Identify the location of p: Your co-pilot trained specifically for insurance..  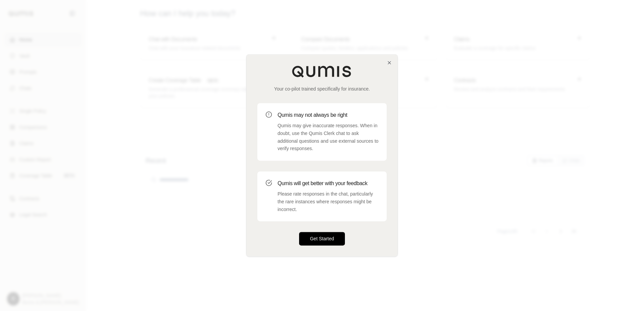
(322, 89).